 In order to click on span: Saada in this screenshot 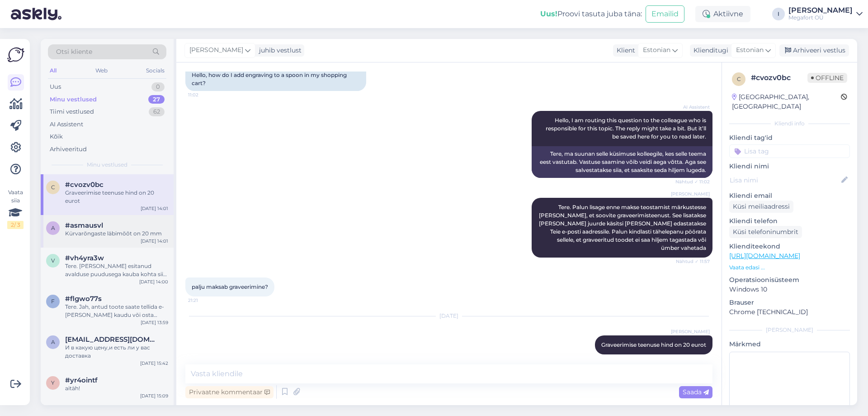, I will do `click(695, 392)`.